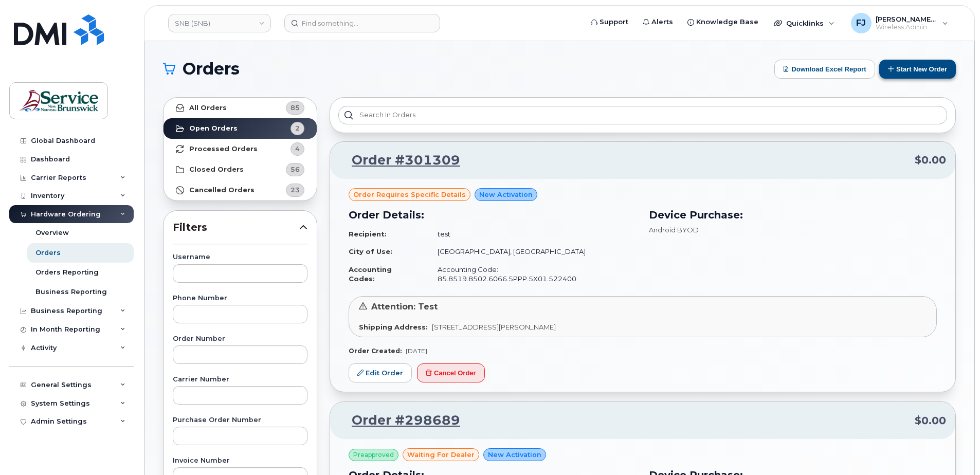 The width and height of the screenshot is (980, 475). What do you see at coordinates (216, 170) in the screenshot?
I see `strong: Closed Orders` at bounding box center [216, 170].